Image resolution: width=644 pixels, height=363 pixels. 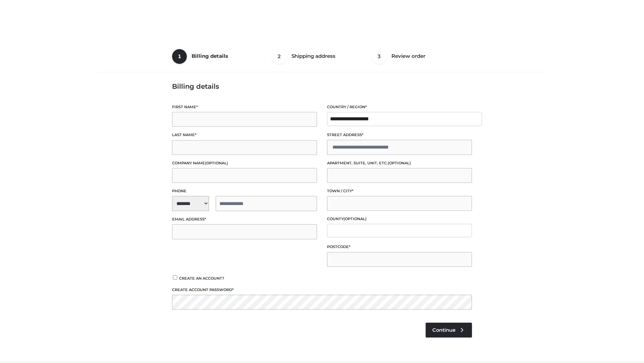 I want to click on a: Continue, so click(x=449, y=329).